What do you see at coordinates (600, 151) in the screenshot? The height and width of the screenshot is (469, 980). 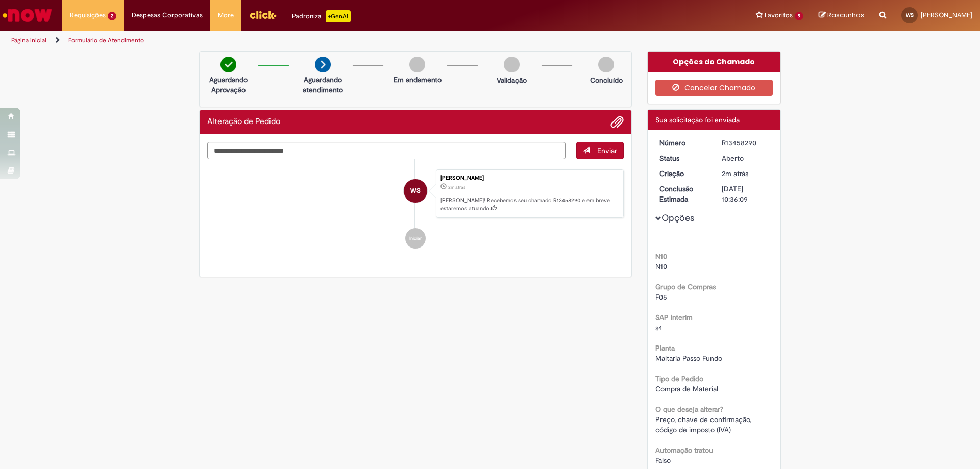 I see `button: Enviar` at bounding box center [600, 151].